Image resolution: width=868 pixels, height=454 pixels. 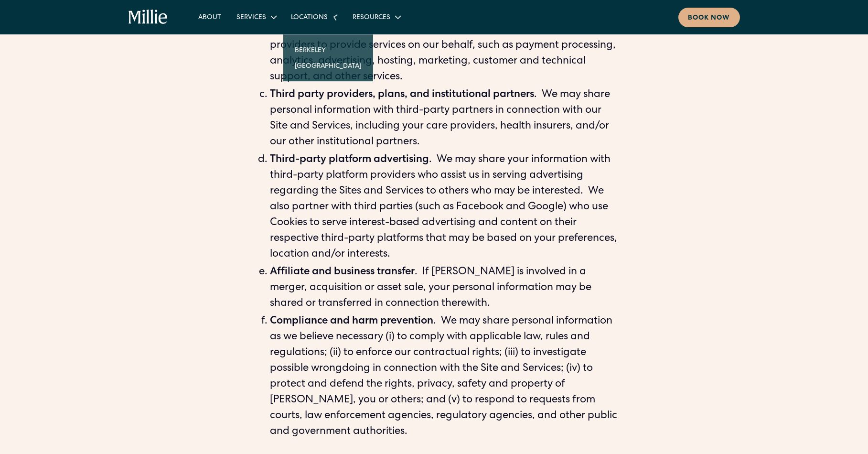 What do you see at coordinates (350, 160) in the screenshot?
I see `strong: Third-party platform advertising` at bounding box center [350, 160].